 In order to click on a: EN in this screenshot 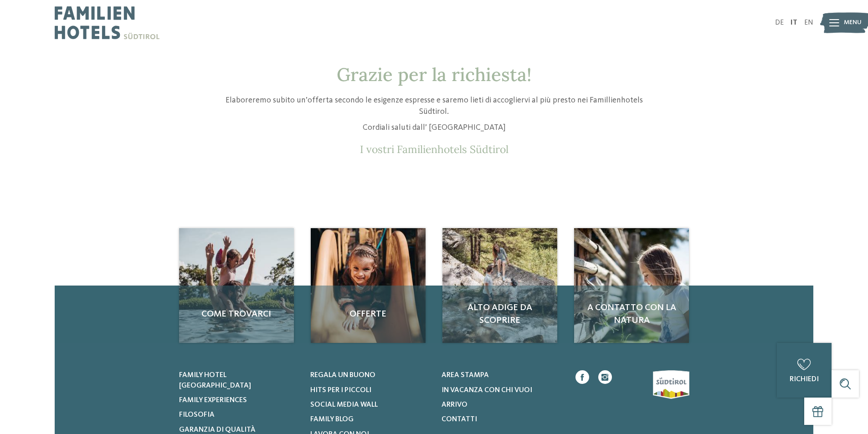, I will do `click(809, 23)`.